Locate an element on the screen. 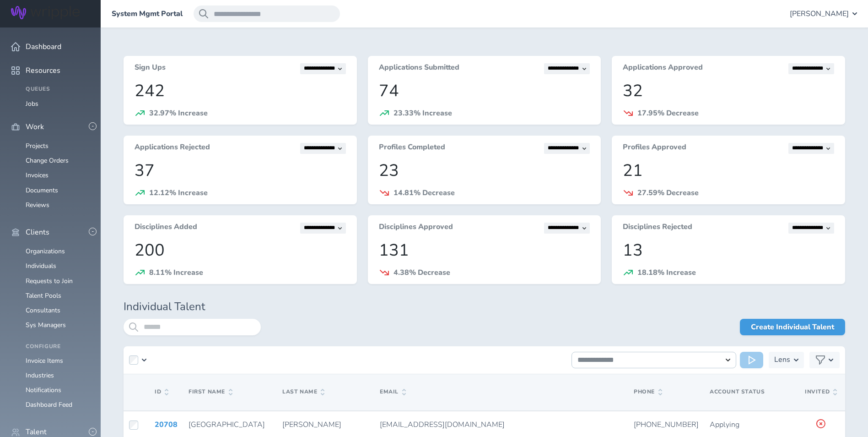 The height and width of the screenshot is (437, 868). a: Talent Pools is located at coordinates (44, 295).